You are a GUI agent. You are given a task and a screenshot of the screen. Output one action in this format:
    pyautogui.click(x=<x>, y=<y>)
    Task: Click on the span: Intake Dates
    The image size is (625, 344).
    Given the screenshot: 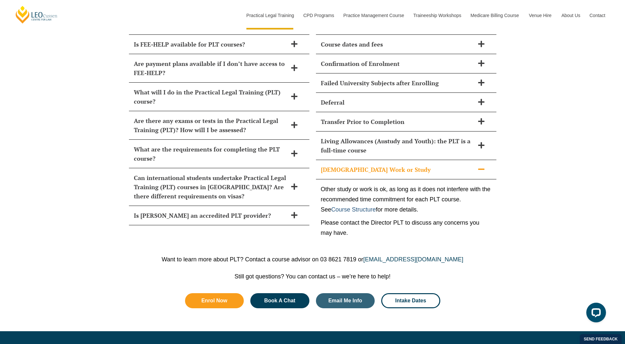 What is the action you would take?
    pyautogui.click(x=411, y=301)
    